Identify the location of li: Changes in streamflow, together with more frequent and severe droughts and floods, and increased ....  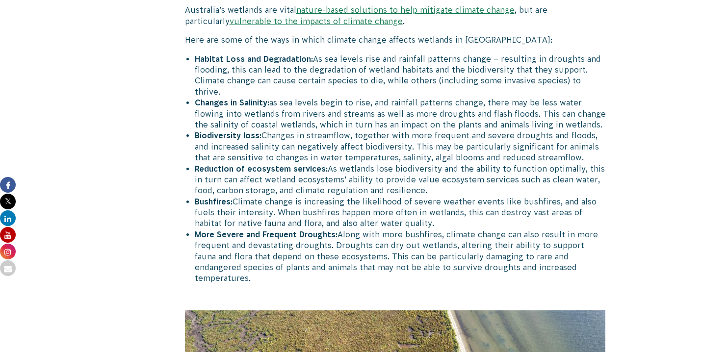
(401, 146).